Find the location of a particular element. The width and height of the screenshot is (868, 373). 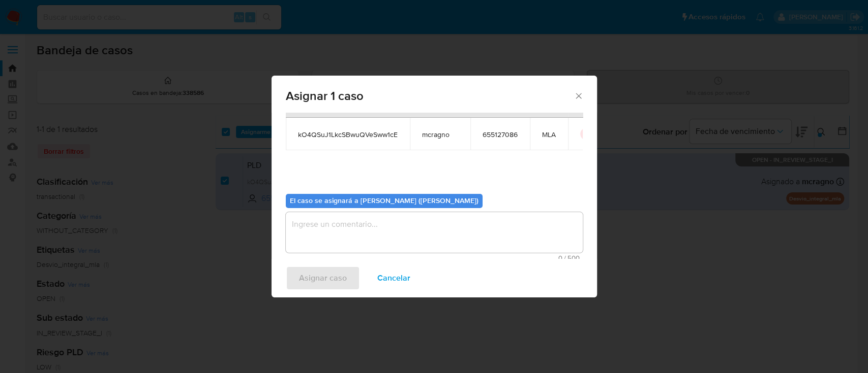

span: Máximo 500 caracteres is located at coordinates (434, 258).